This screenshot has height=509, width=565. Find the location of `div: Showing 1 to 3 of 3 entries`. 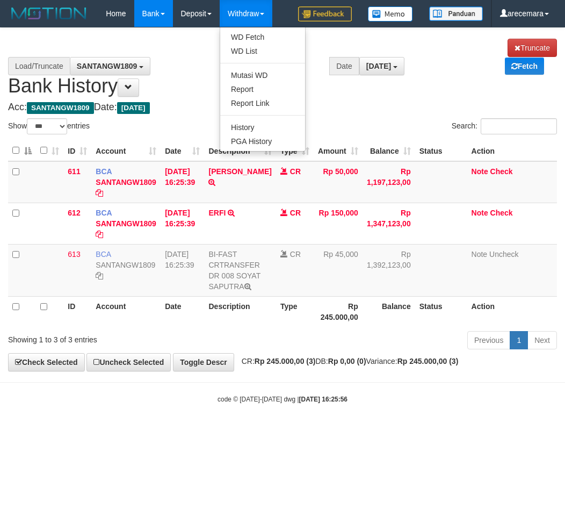

div: Showing 1 to 3 of 3 entries is located at coordinates (118, 337).